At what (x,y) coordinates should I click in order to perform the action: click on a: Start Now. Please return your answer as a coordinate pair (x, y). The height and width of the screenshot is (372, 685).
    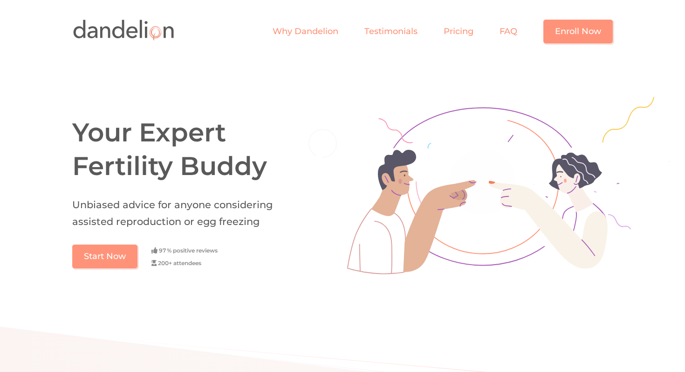
    Looking at the image, I should click on (105, 256).